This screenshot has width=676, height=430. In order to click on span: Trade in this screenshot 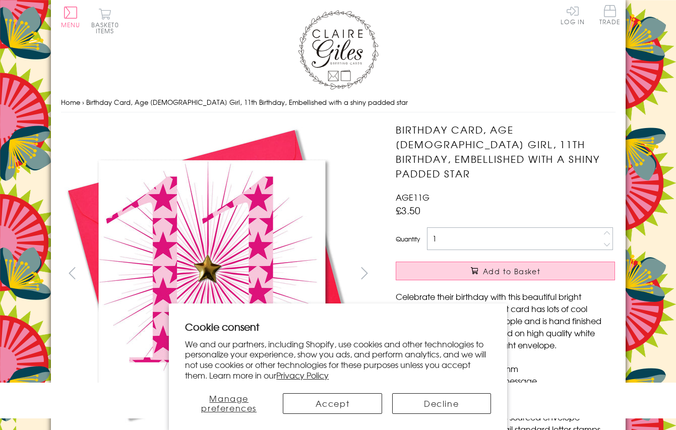, I will do `click(610, 15)`.